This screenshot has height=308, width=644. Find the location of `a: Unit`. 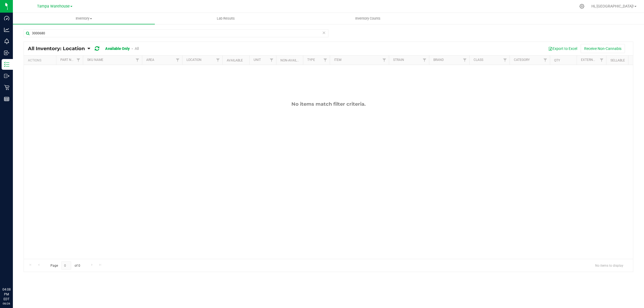

a: Unit is located at coordinates (257, 60).